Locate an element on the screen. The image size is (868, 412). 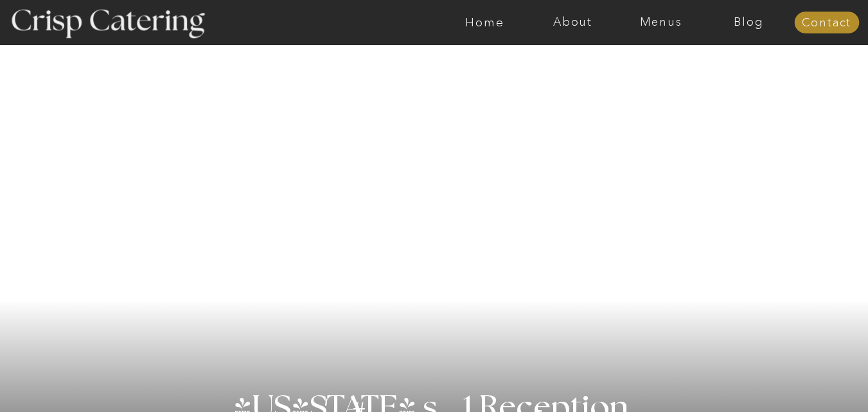
nav: Contact is located at coordinates (827, 23).